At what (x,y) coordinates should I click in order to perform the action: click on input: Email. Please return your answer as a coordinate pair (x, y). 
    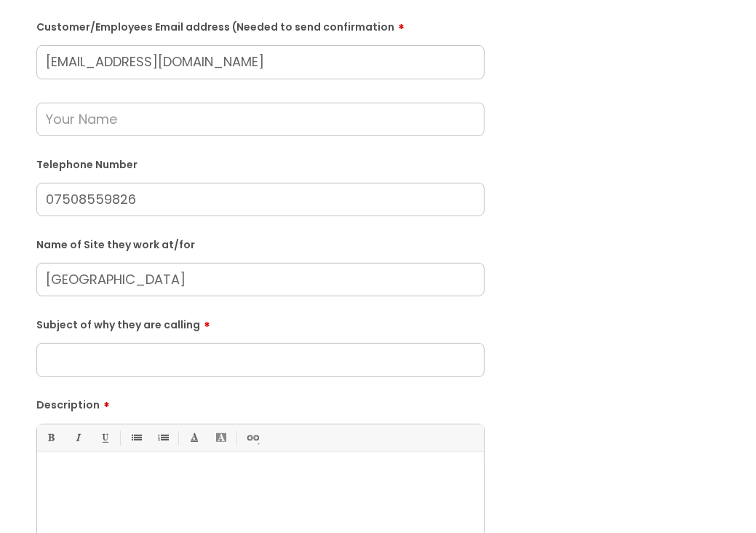
    Looking at the image, I should click on (261, 62).